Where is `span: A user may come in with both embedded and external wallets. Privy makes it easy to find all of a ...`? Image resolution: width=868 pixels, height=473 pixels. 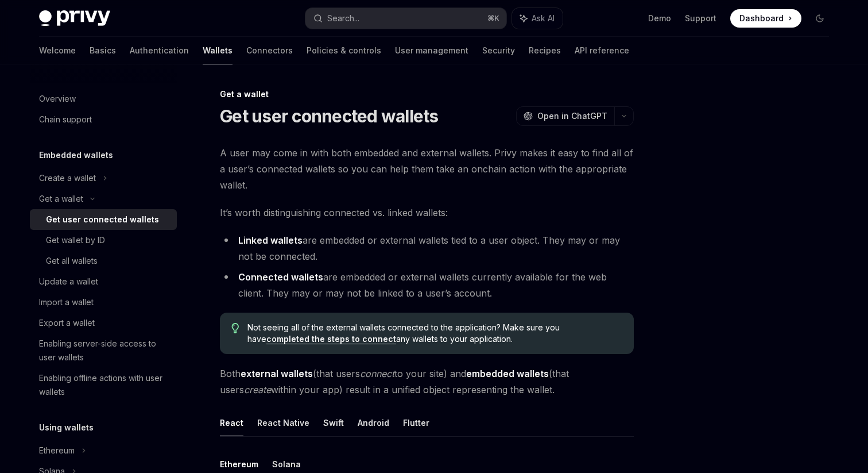 span: A user may come in with both embedded and external wallets. Privy makes it easy to find all of a ... is located at coordinates (426, 169).